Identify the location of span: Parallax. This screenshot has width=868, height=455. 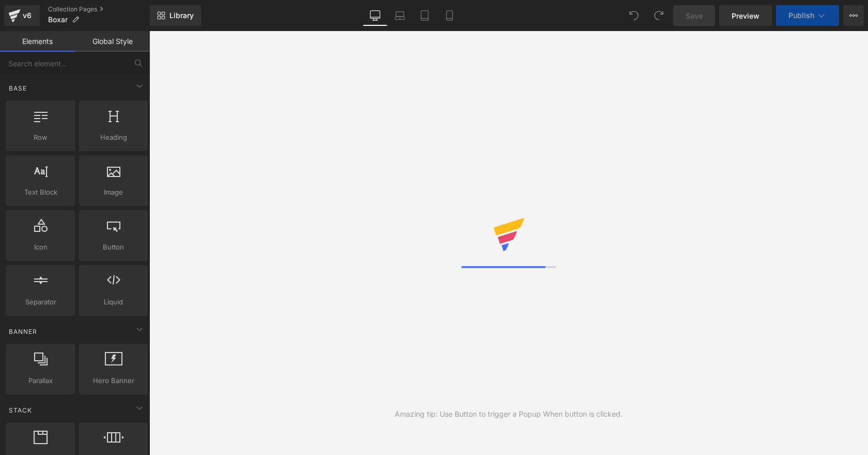
(41, 380).